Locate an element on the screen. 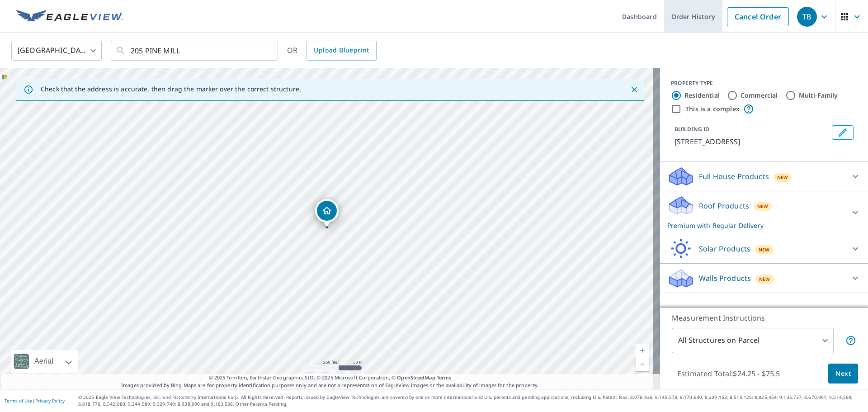  p: Full House Products is located at coordinates (734, 176).